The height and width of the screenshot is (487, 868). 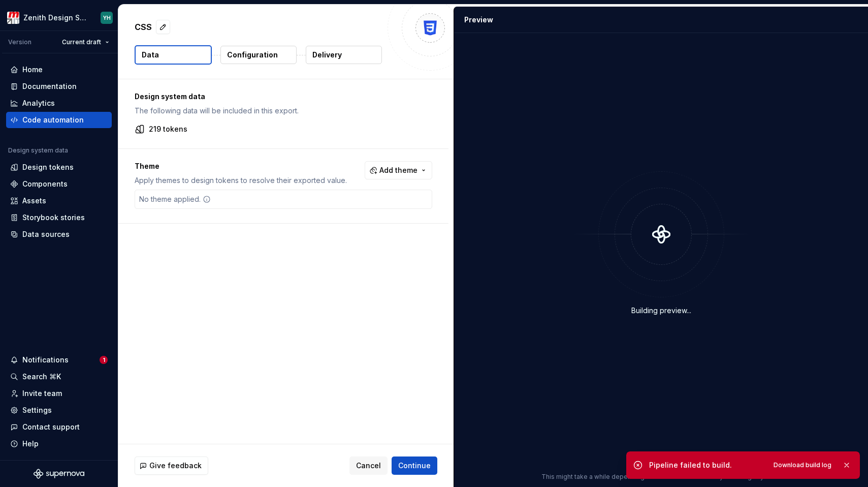 I want to click on span: Current draft, so click(x=81, y=42).